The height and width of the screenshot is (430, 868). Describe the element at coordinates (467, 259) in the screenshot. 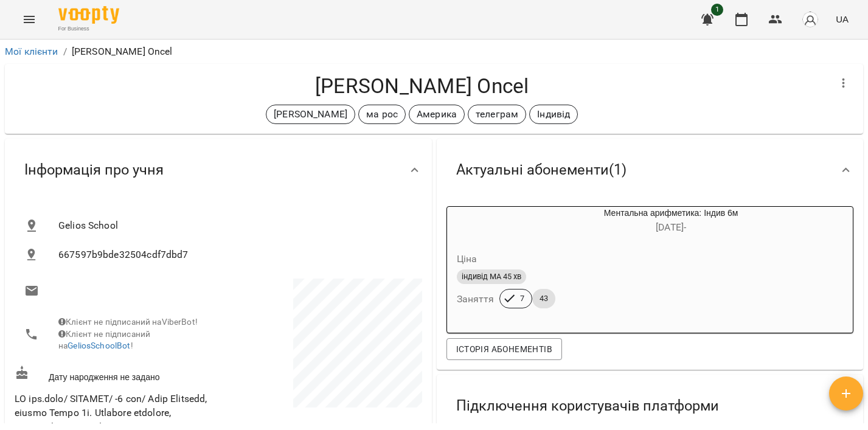

I see `h6: Ціна` at that location.